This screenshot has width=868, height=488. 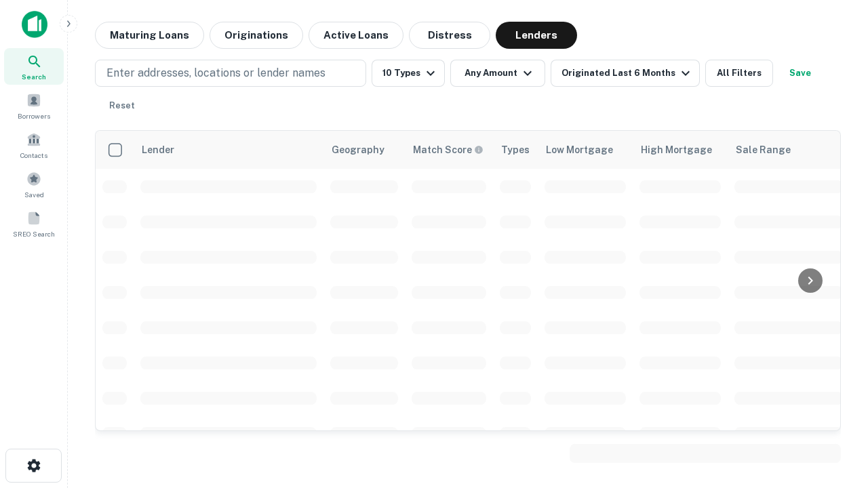 I want to click on button: Any Amount, so click(x=498, y=73).